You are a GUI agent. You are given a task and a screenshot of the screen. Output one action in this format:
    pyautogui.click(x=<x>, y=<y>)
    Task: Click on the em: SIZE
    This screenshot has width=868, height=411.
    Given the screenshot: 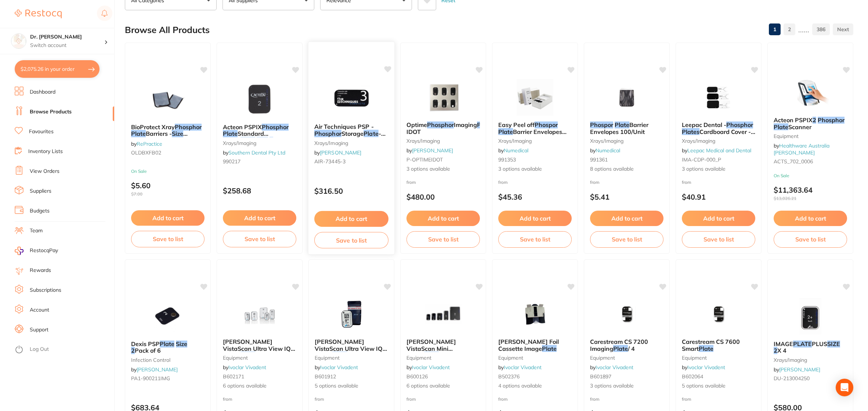 What is the action you would take?
    pyautogui.click(x=833, y=343)
    